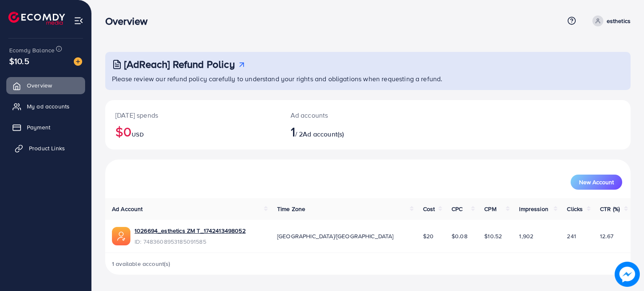  Describe the element at coordinates (460, 236) in the screenshot. I see `span: $0.08` at that location.